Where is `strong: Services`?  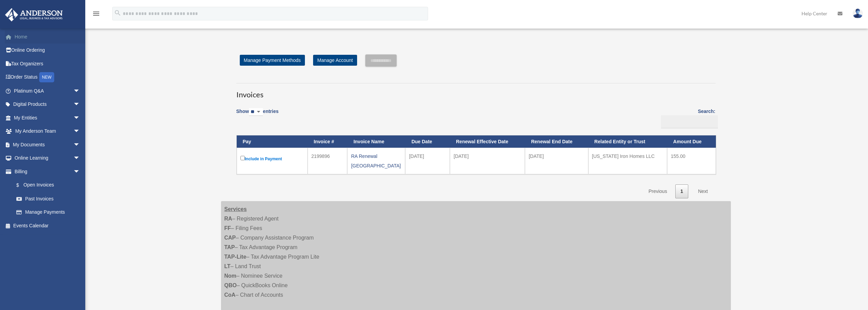 strong: Services is located at coordinates (236, 209).